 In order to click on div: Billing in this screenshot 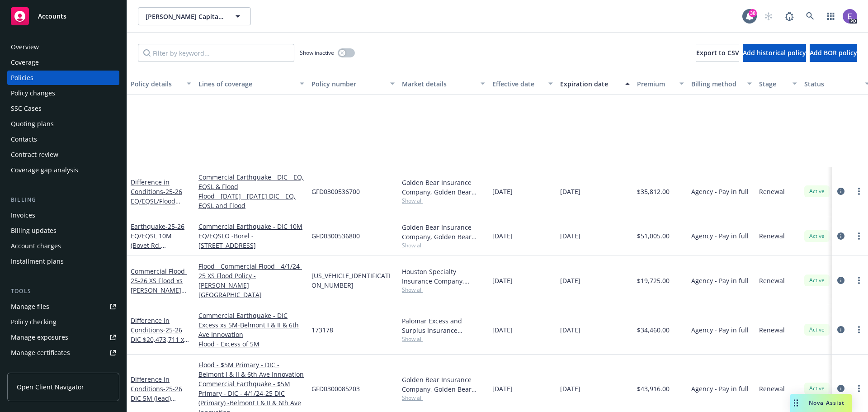, I will do `click(63, 200)`.